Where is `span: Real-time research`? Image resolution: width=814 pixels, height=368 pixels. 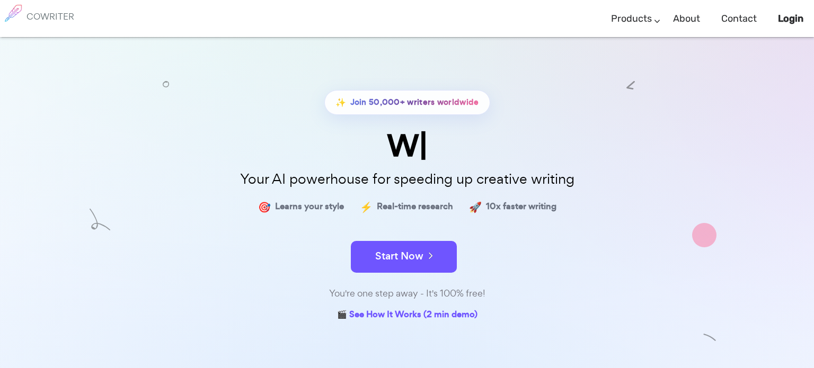 span: Real-time research is located at coordinates (415, 207).